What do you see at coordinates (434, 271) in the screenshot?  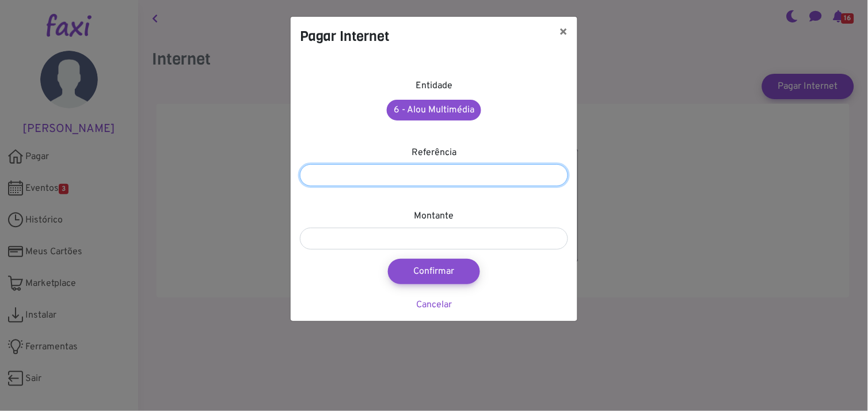 I see `button: Confirmar` at bounding box center [434, 271].